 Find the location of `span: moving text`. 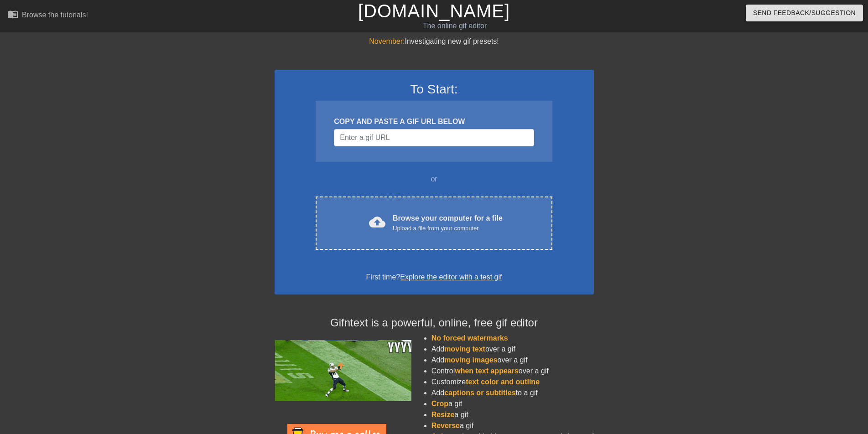

span: moving text is located at coordinates (464, 348).